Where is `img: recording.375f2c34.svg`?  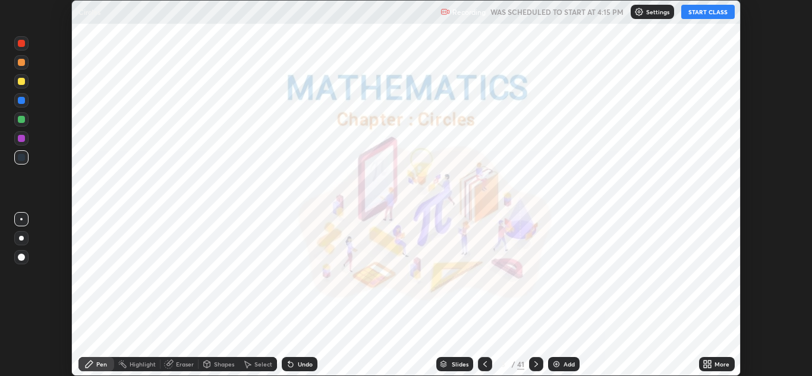 img: recording.375f2c34.svg is located at coordinates (445, 12).